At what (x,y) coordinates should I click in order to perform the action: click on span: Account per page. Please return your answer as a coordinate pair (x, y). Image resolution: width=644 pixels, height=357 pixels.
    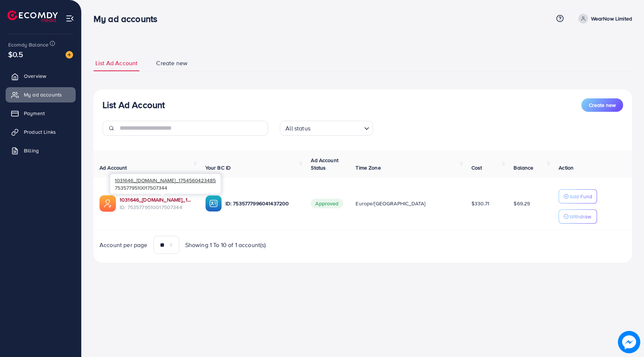
    Looking at the image, I should click on (124, 244).